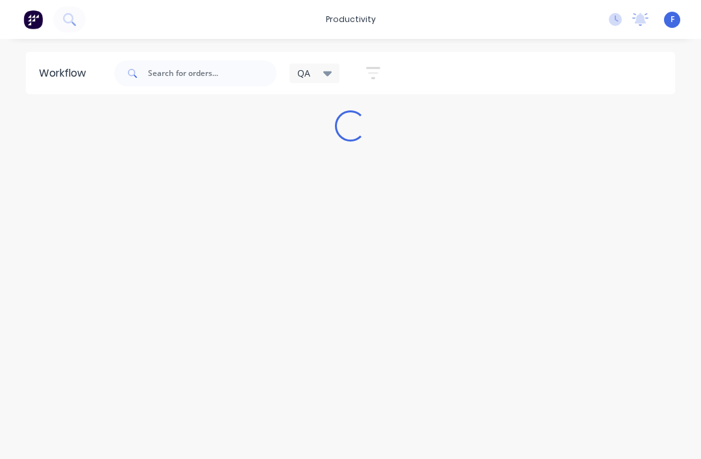 This screenshot has width=701, height=459. I want to click on span: QA, so click(304, 73).